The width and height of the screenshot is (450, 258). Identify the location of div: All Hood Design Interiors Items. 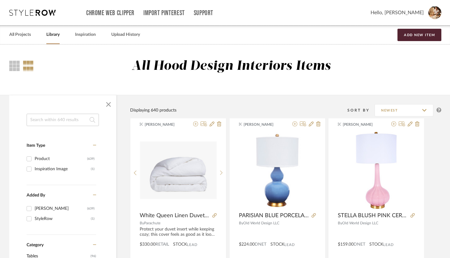
(231, 66).